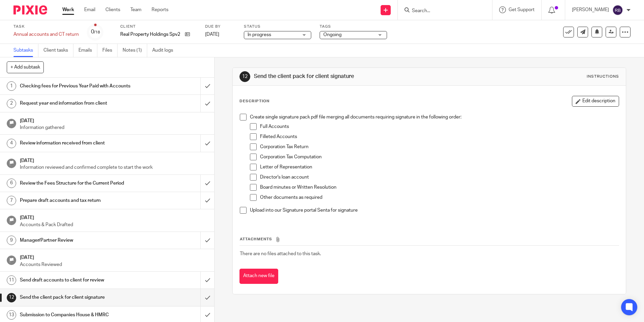 The image size is (644, 322). Describe the element at coordinates (11, 183) in the screenshot. I see `div: 6` at that location.